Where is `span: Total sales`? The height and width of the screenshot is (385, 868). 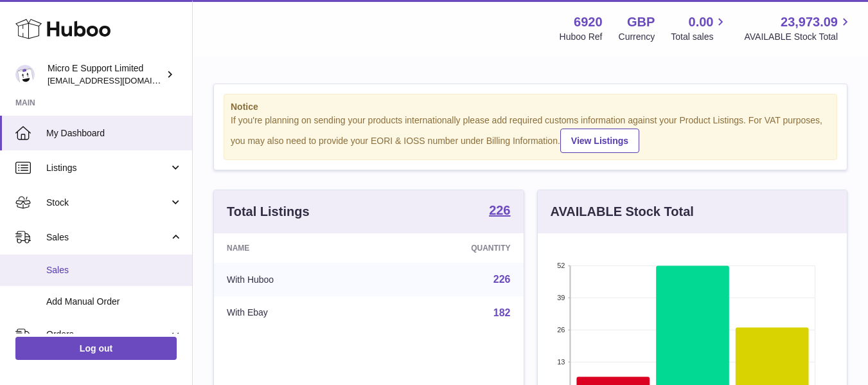 span: Total sales is located at coordinates (699, 36).